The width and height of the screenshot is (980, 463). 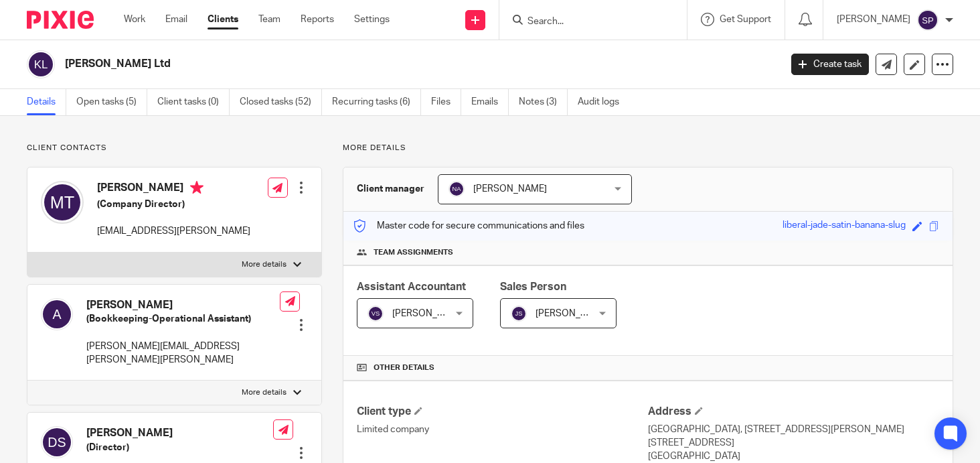 I want to click on span: Sales Person, so click(x=533, y=286).